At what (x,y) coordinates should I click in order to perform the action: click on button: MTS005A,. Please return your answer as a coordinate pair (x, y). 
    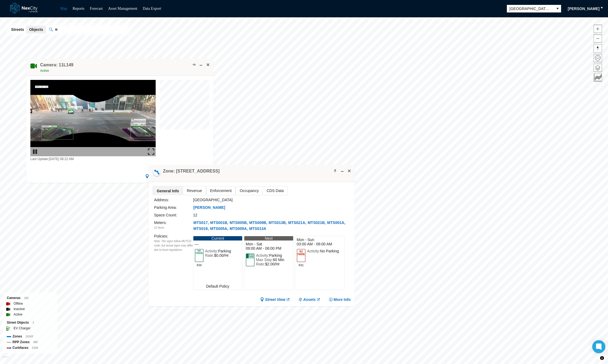
    Looking at the image, I should click on (219, 229).